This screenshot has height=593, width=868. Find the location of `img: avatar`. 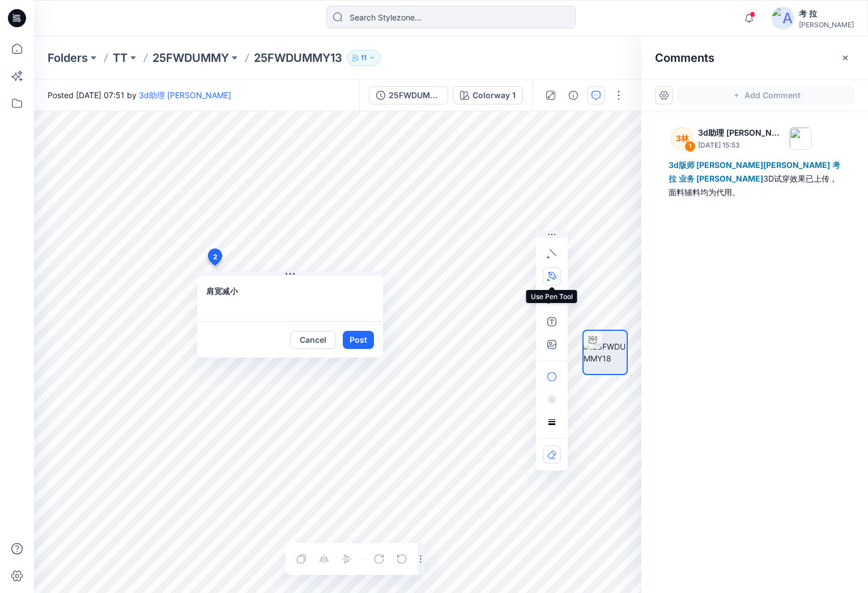

img: avatar is located at coordinates (783, 18).